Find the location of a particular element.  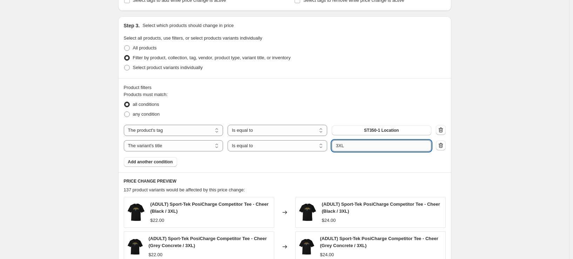

span: All products is located at coordinates (145, 48).